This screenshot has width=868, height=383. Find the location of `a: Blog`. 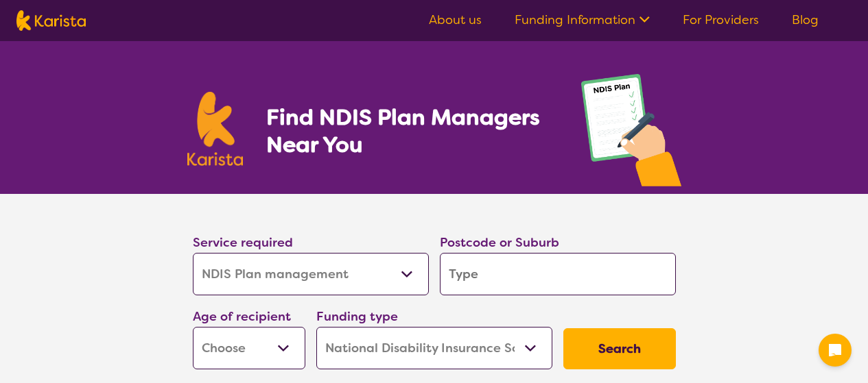

a: Blog is located at coordinates (804, 20).